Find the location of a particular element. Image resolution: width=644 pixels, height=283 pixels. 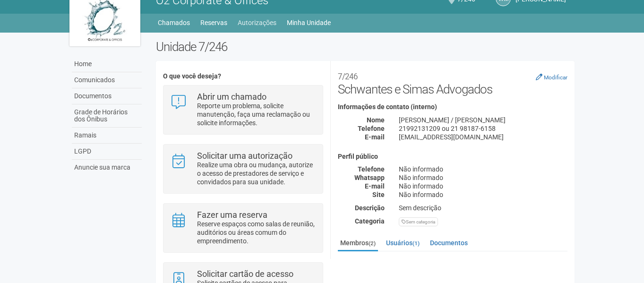

p: Realize uma obra ou mudança, autorize o acesso de prestadores de serviço e convidados para sua un... is located at coordinates (256, 173).